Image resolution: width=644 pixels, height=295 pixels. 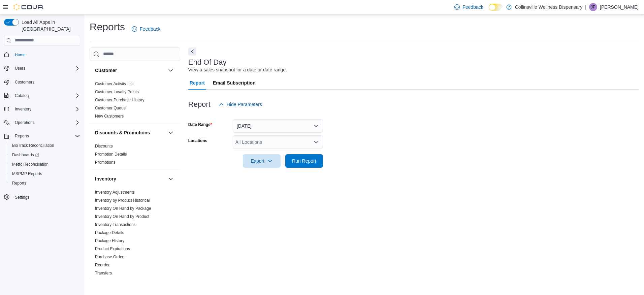 What do you see at coordinates (104, 273) in the screenshot?
I see `a: Transfers` at bounding box center [104, 273].